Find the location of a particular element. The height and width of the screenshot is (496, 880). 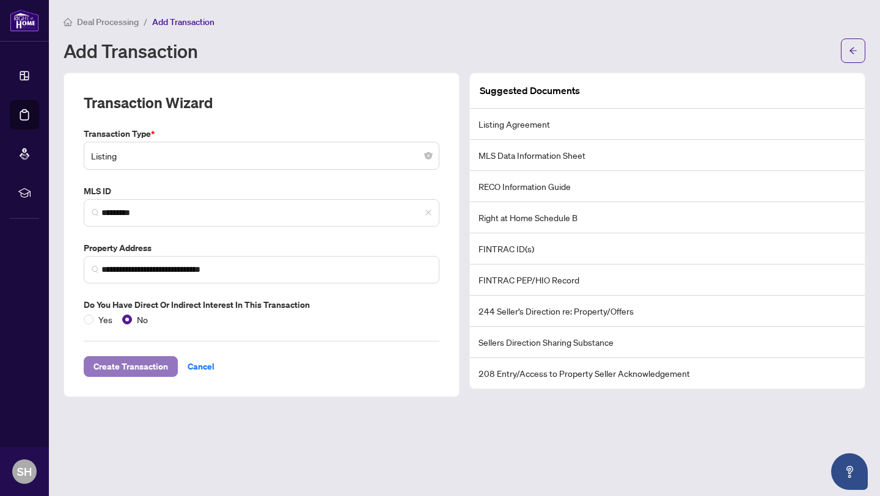

button: Open asap is located at coordinates (849, 472).